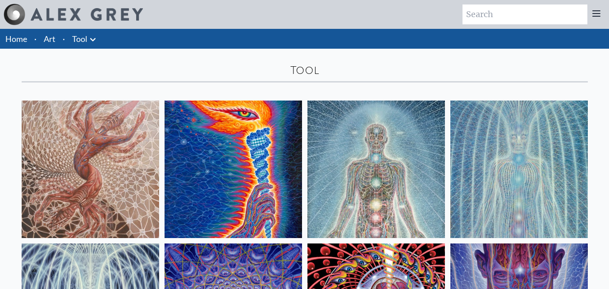 This screenshot has height=289, width=609. I want to click on a: Home, so click(16, 39).